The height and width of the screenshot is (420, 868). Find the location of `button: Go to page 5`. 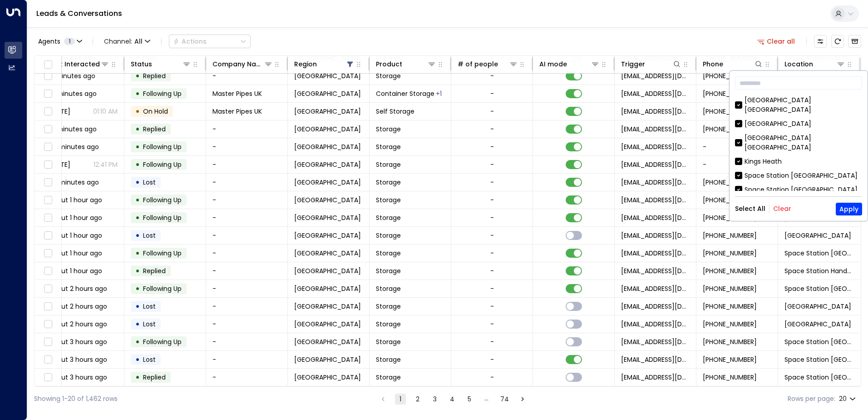

button: Go to page 5 is located at coordinates (470, 399).